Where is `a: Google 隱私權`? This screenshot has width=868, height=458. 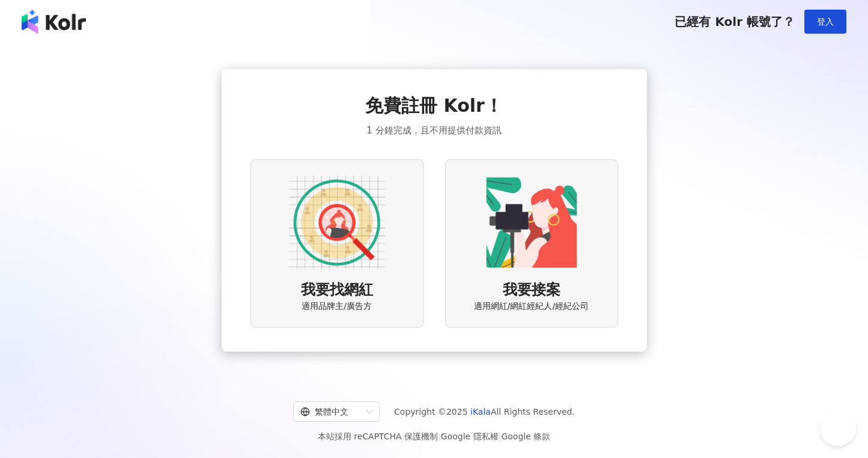 a: Google 隱私權 is located at coordinates (470, 436).